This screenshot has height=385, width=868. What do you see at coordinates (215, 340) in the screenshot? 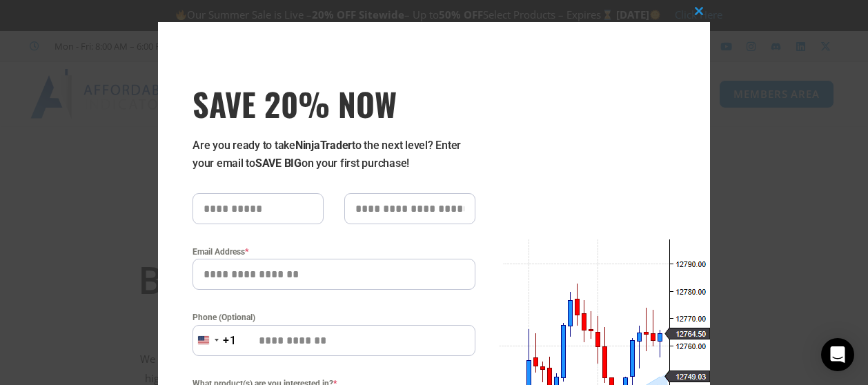
I see `button: Selected country` at bounding box center [215, 340].